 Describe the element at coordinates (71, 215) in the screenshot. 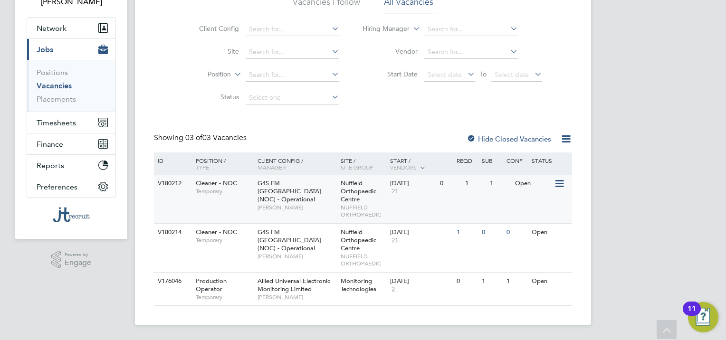

I see `img: jtrecruit-logo-retina.png` at that location.